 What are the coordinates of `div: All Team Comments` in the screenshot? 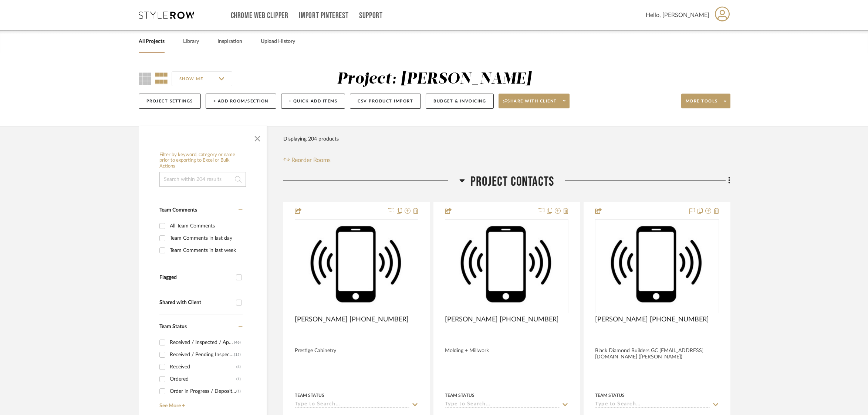 It's located at (205, 226).